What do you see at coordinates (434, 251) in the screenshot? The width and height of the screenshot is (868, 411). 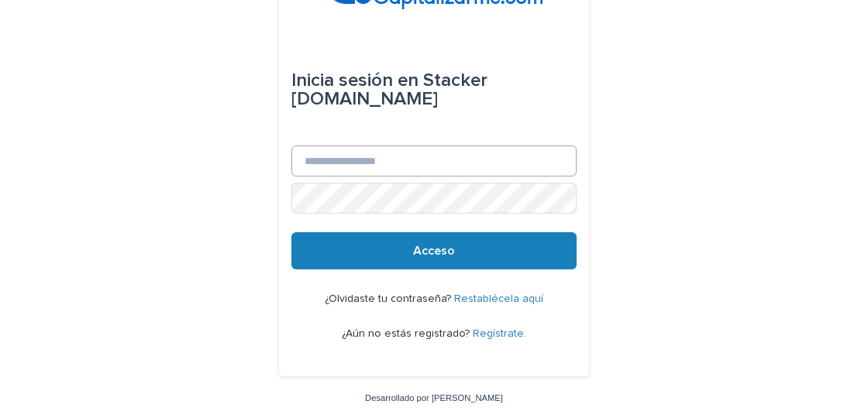 I see `button: Acceso` at bounding box center [434, 251].